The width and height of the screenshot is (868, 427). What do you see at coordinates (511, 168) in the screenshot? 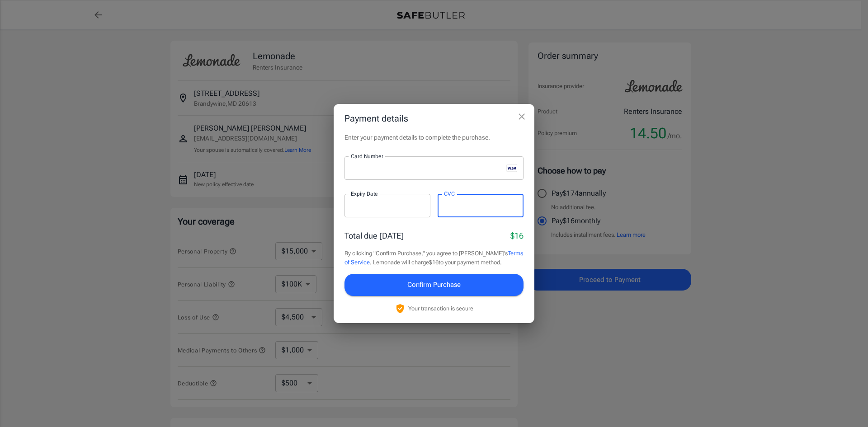
I see `svg: visa` at bounding box center [511, 168].